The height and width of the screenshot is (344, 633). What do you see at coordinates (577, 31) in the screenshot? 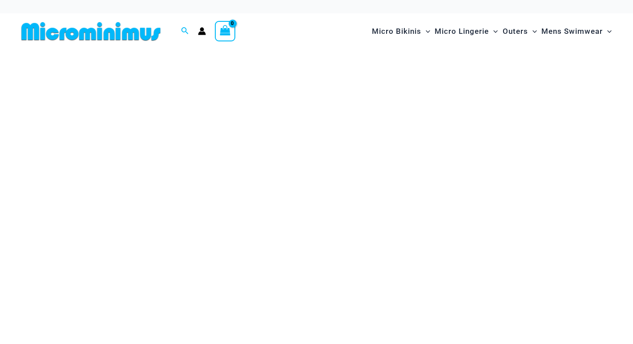
I see `a: Mens SwimwearMenu ToggleMenu Toggle` at bounding box center [577, 31].